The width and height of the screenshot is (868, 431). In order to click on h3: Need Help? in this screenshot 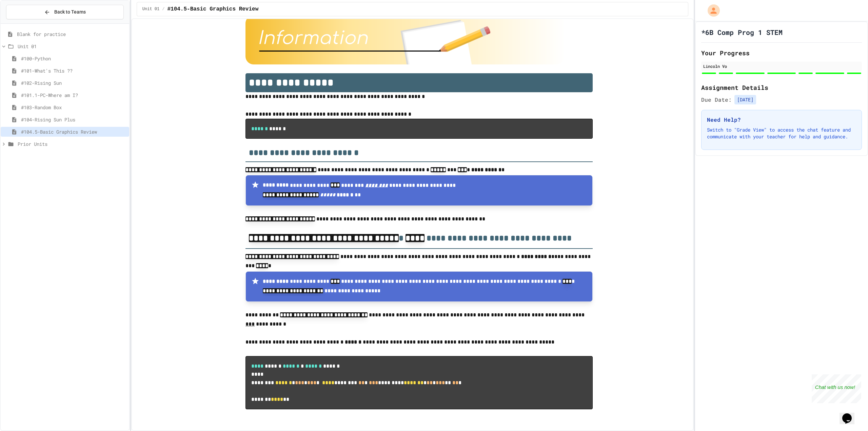, I will do `click(782, 119)`.